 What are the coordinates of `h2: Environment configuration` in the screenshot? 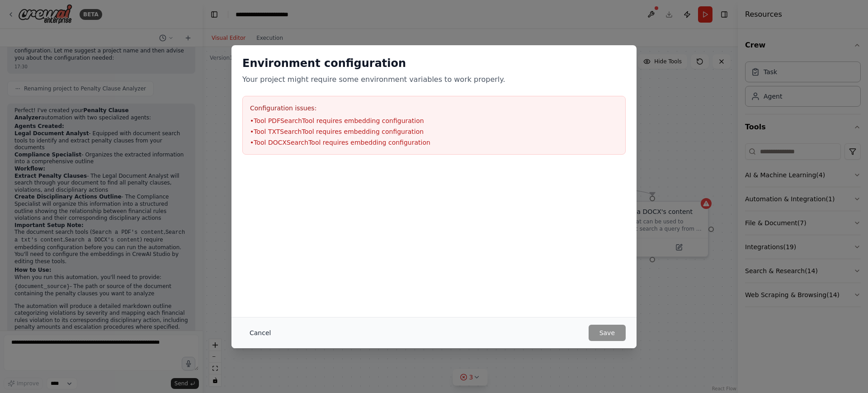 It's located at (434, 63).